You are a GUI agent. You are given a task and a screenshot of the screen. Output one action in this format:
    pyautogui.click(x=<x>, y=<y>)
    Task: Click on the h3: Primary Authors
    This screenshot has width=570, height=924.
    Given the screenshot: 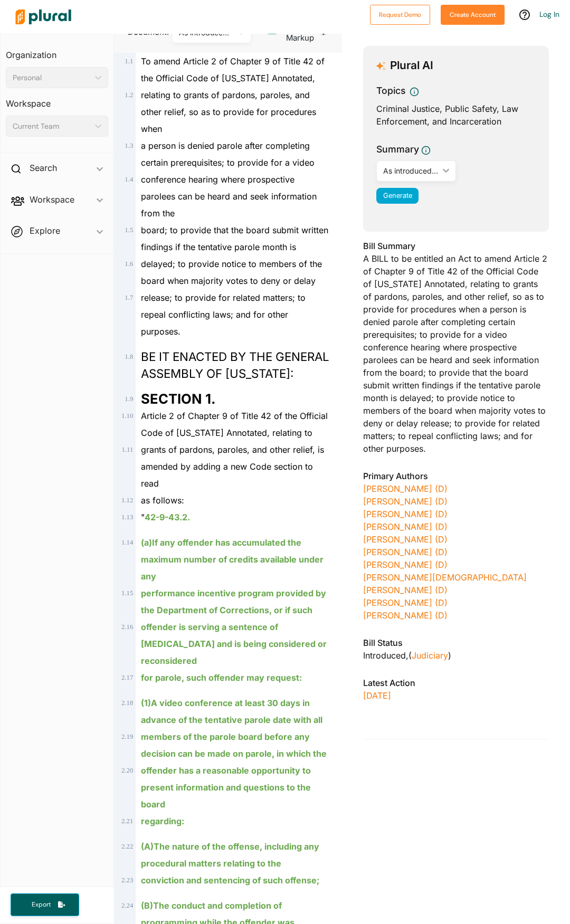 What is the action you would take?
    pyautogui.click(x=456, y=477)
    